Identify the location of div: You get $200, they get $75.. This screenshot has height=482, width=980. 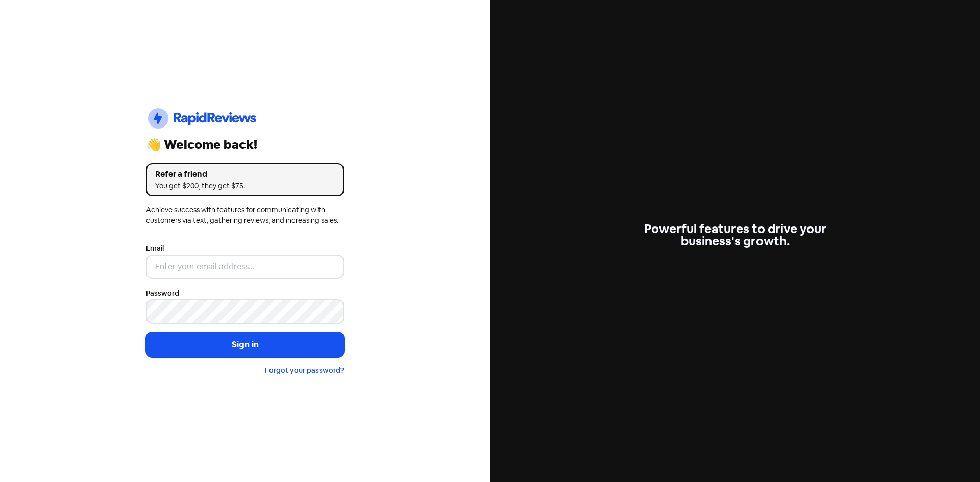
(245, 186).